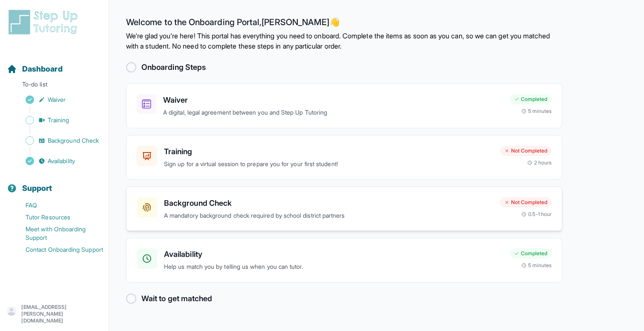 The height and width of the screenshot is (331, 644). Describe the element at coordinates (344, 106) in the screenshot. I see `a: WaiverA digital, legal agreement between you and Step Up TutoringCompleted5 minutes` at that location.